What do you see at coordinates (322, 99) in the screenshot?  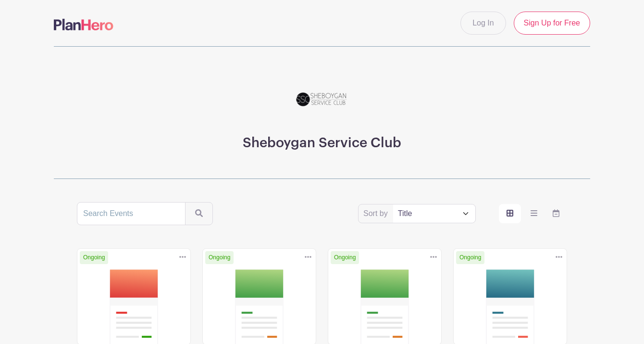 I see `img: SSC_Logo_NEW.png` at bounding box center [322, 99].